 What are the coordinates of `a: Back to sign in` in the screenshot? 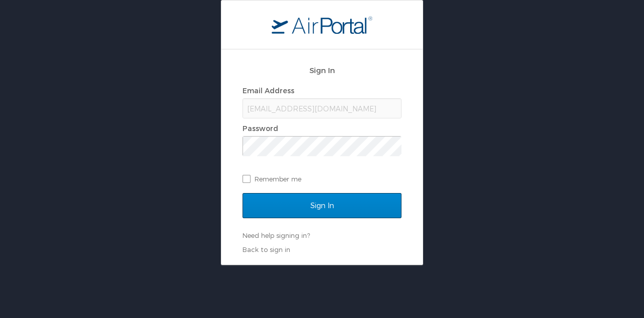 It's located at (266, 250).